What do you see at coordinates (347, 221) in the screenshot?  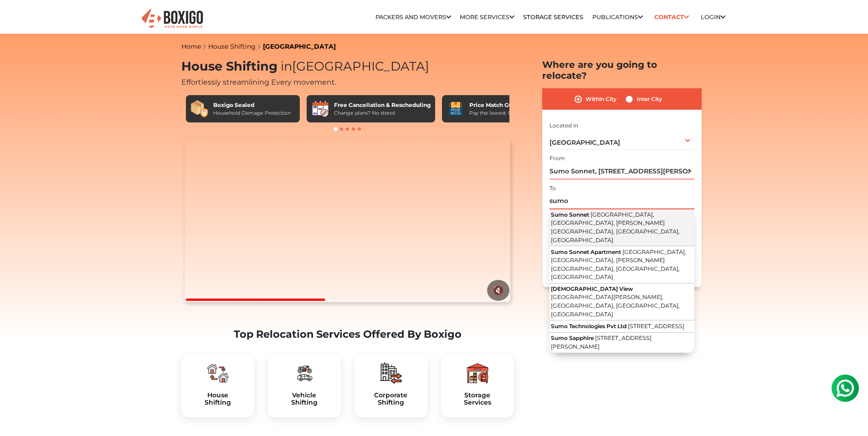 I see `video: Your browser does not support the video tag.` at bounding box center [347, 221].